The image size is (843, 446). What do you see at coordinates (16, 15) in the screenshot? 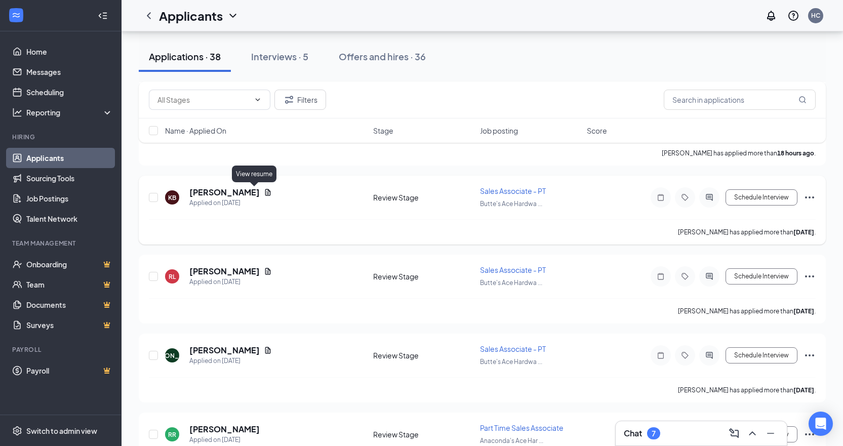
I see `svg: WorkstreamLogo` at bounding box center [16, 15].